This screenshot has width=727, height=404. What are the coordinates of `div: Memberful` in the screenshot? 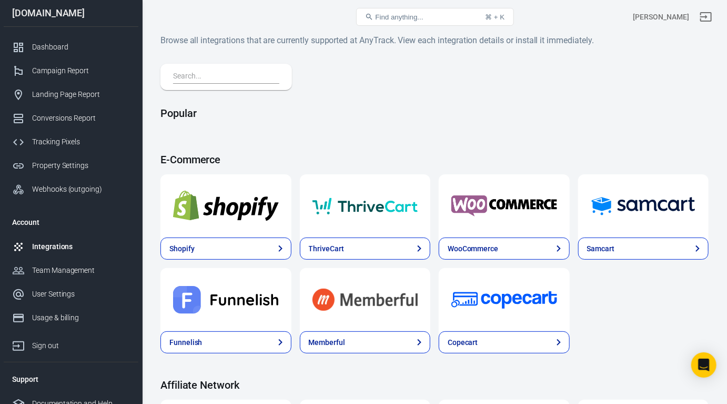 It's located at (327, 342).